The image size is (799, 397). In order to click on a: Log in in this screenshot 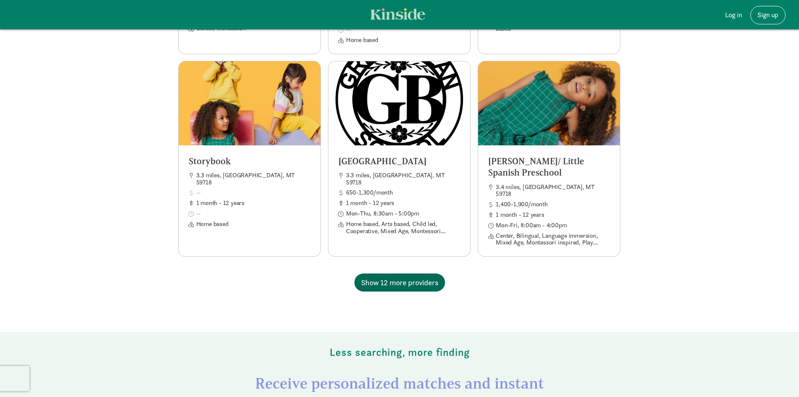, I will do `click(734, 15)`.